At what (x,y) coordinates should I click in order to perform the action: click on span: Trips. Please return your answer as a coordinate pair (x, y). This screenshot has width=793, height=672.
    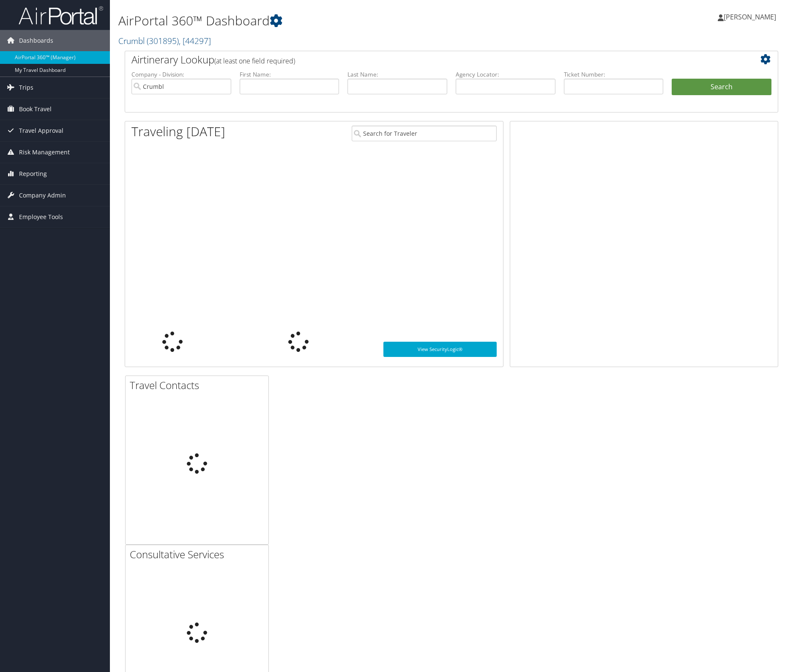
    Looking at the image, I should click on (26, 87).